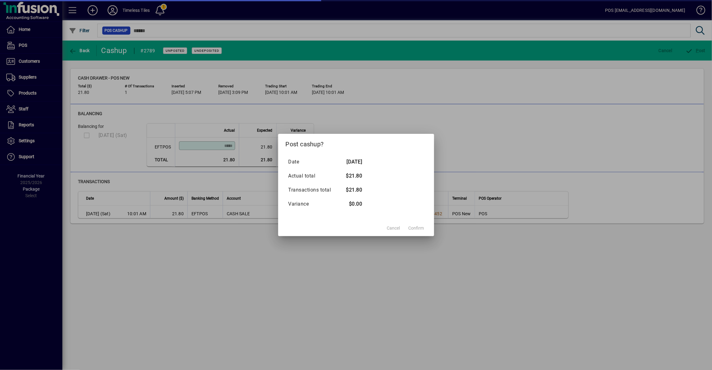  What do you see at coordinates (350, 204) in the screenshot?
I see `td: $0.00` at bounding box center [350, 204].